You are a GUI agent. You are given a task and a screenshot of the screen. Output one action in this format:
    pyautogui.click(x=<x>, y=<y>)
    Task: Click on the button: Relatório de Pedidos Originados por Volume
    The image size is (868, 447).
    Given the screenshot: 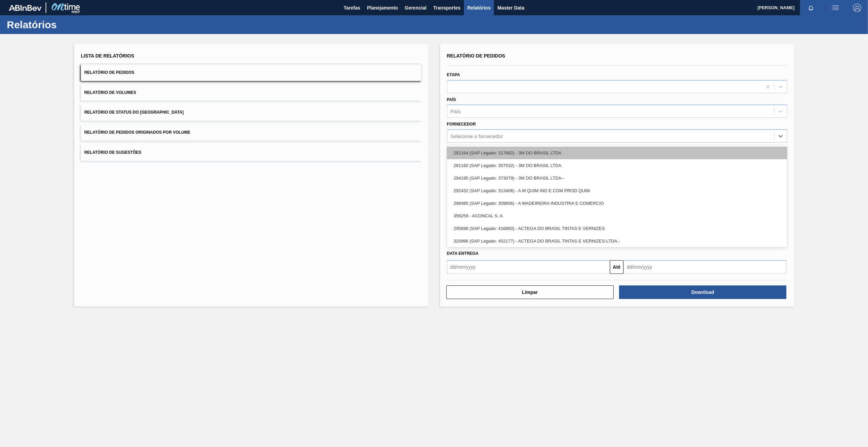 What is the action you would take?
    pyautogui.click(x=251, y=132)
    